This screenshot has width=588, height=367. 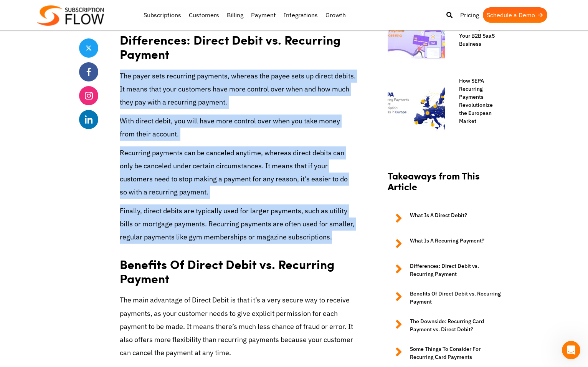 What do you see at coordinates (70, 15) in the screenshot?
I see `img: Subscriptionflow` at bounding box center [70, 15].